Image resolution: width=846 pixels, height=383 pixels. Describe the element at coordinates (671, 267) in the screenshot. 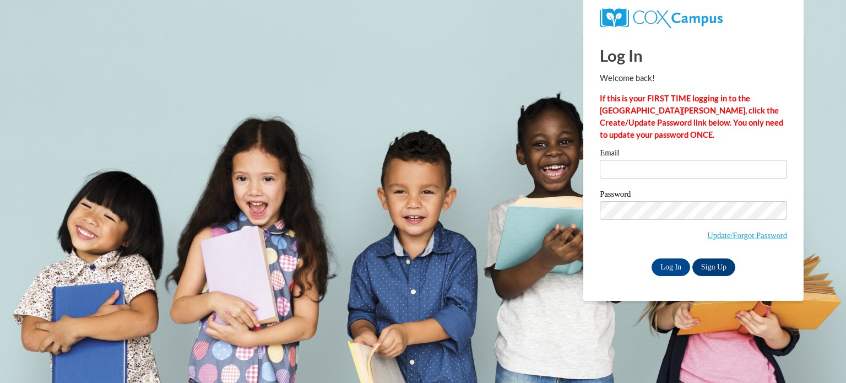

I see `input: Log In` at that location.